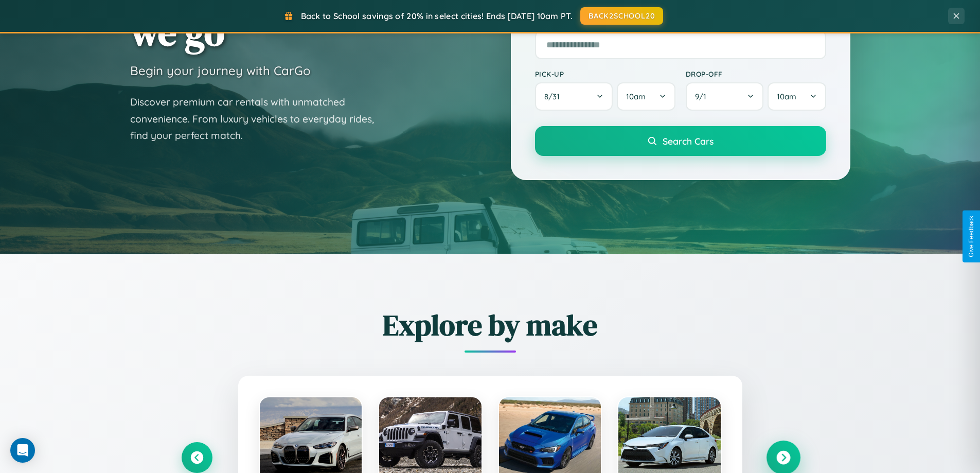 The height and width of the screenshot is (473, 980). What do you see at coordinates (622, 16) in the screenshot?
I see `button: BACK2SCHOOL20` at bounding box center [622, 16].